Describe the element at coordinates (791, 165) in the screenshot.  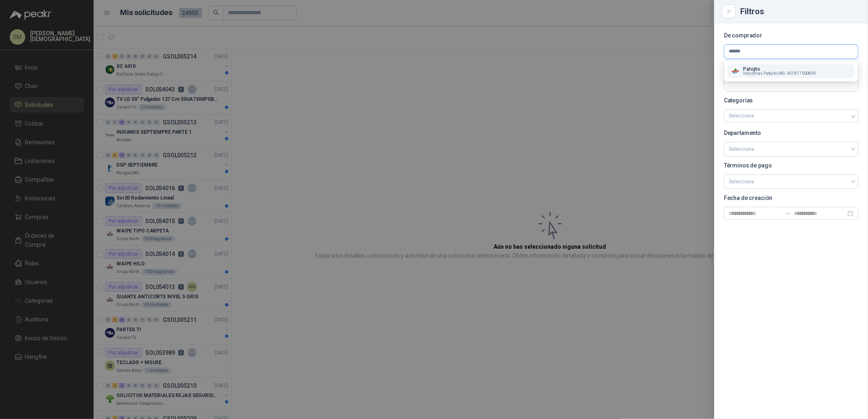
I see `p: Términos de pago` at that location.